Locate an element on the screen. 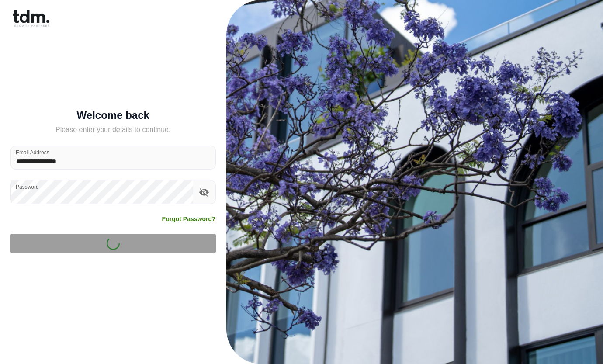 This screenshot has width=603, height=364. label: Email Address is located at coordinates (33, 152).